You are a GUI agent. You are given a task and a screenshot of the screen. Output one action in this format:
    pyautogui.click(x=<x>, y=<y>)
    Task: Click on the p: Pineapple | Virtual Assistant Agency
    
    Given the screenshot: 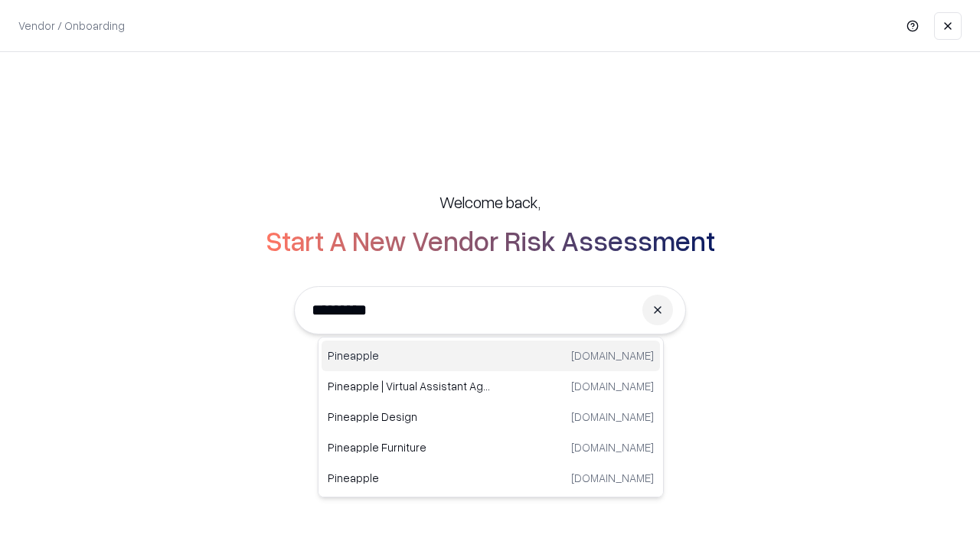 What is the action you would take?
    pyautogui.click(x=409, y=386)
    